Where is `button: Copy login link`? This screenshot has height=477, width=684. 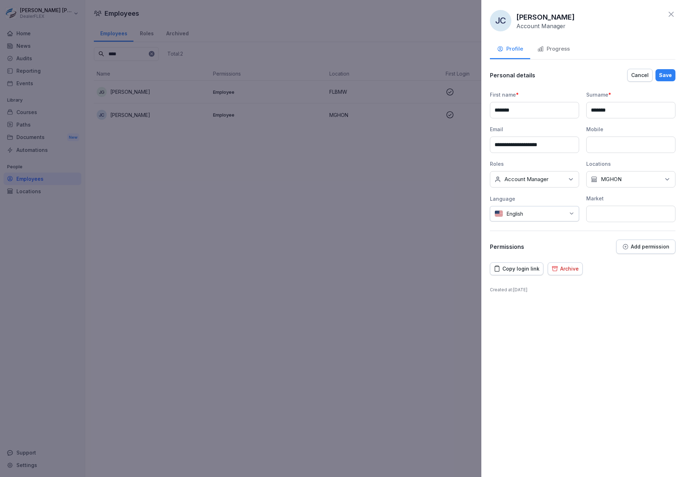 button: Copy login link is located at coordinates (516, 269).